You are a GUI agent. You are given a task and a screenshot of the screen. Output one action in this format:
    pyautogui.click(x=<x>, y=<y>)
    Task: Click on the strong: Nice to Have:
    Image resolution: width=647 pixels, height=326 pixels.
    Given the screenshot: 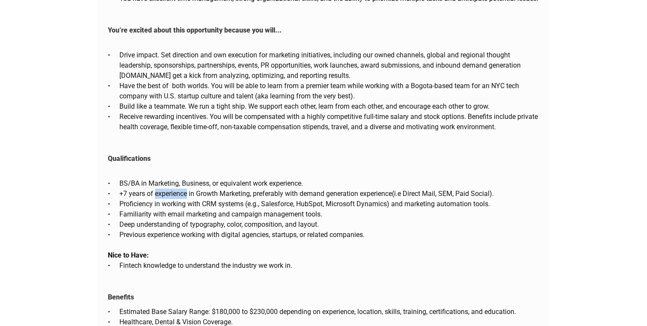 What is the action you would take?
    pyautogui.click(x=128, y=255)
    